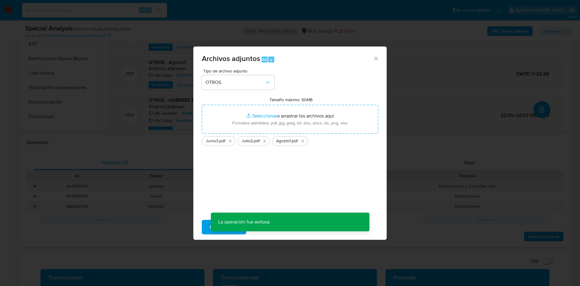 The image size is (580, 286). Describe the element at coordinates (266, 227) in the screenshot. I see `span: Cancelar` at that location.